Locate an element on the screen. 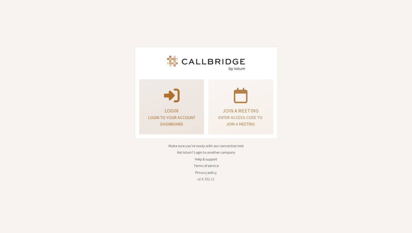 Image resolution: width=412 pixels, height=233 pixels. p: Login is located at coordinates (172, 111).